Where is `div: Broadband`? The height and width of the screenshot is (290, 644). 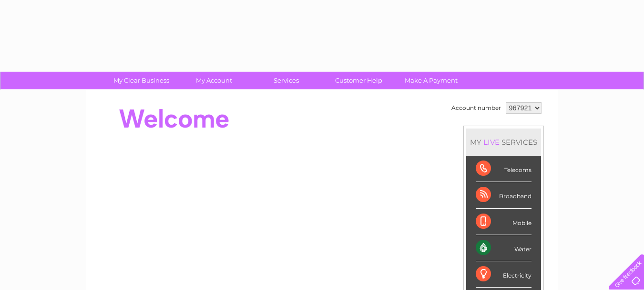 div: Broadband is located at coordinates (504, 195).